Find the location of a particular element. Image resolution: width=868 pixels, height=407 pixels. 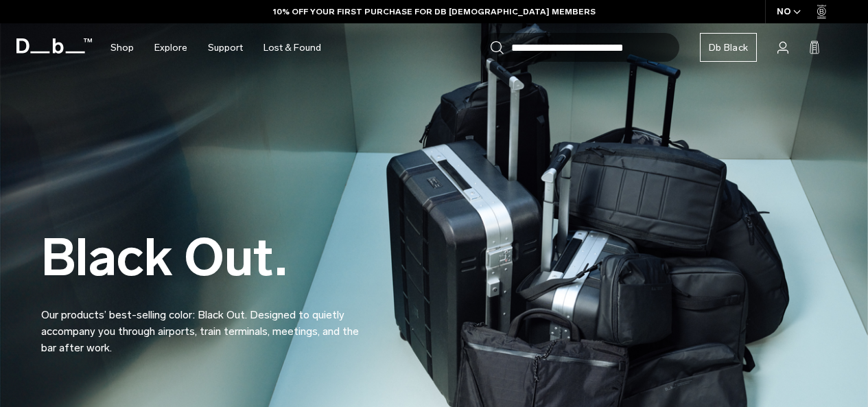

p: Our products’ best-selling color: Black Out. Designed to quietly accompany you through airports, ... is located at coordinates (205, 323).